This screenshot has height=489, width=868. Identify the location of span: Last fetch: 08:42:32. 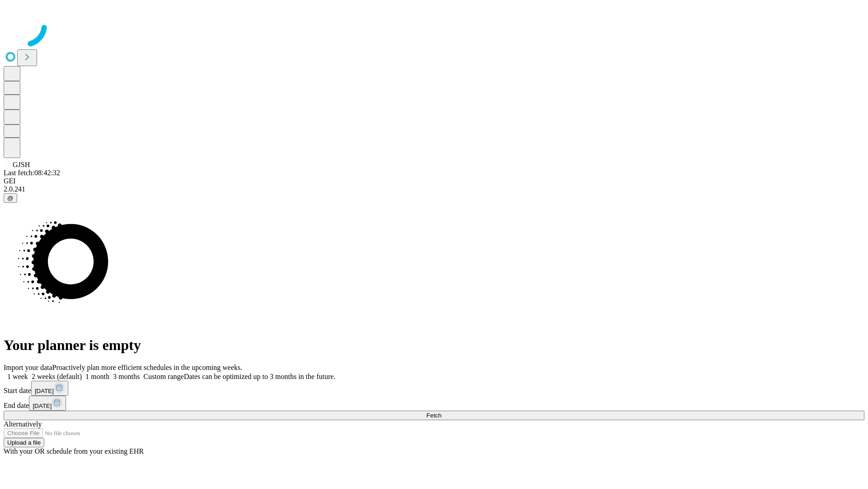
(32, 173).